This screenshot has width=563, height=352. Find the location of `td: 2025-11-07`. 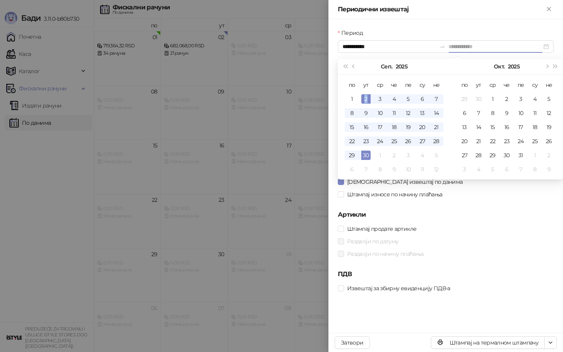

td: 2025-11-07 is located at coordinates (520, 169).